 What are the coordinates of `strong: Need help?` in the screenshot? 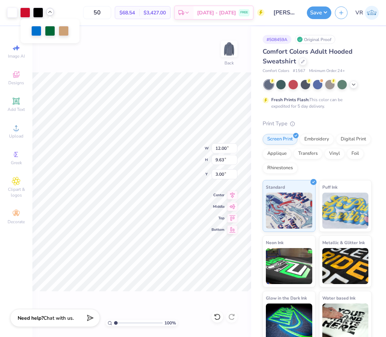 It's located at (31, 318).